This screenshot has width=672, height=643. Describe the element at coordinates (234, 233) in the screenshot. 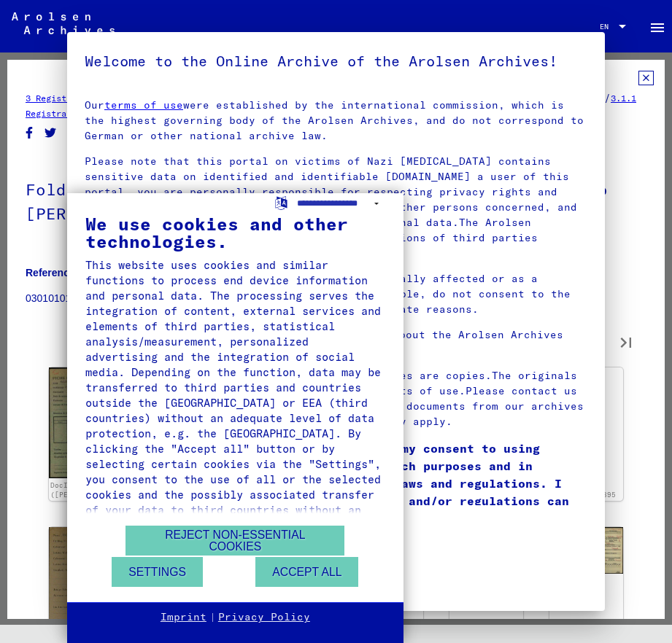

I see `div: We use cookies and other technologies.` at that location.